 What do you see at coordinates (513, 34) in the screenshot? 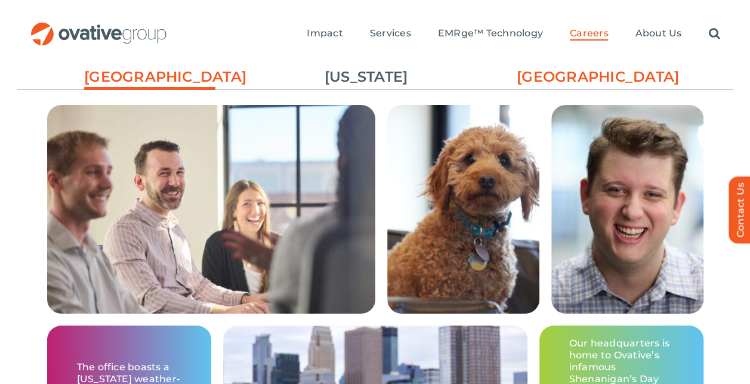
I see `nav: Menu` at bounding box center [513, 34].